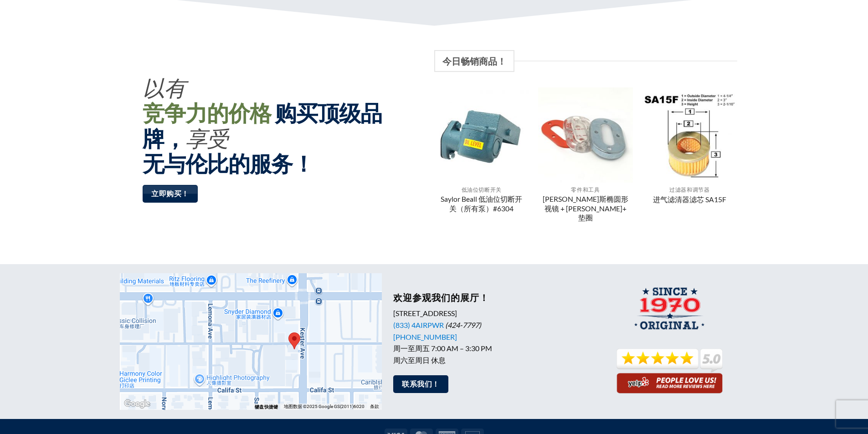  I want to click on font: 联系我们！, so click(420, 384).